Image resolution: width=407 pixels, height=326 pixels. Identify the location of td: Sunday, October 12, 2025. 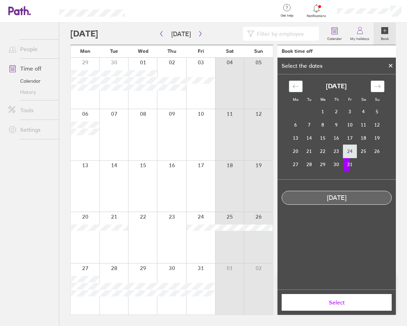
(377, 125).